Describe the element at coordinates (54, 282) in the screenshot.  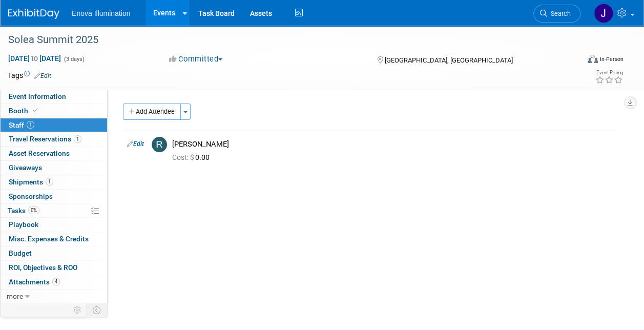
I see `a: Attachments4` at that location.